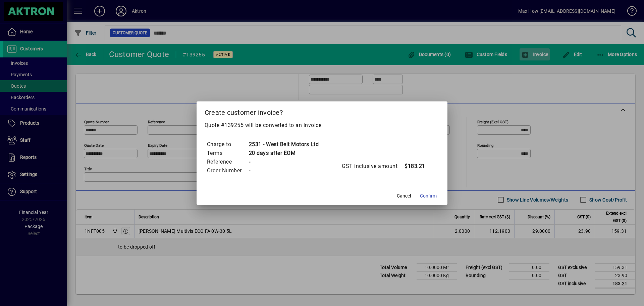  Describe the element at coordinates (418, 166) in the screenshot. I see `td: $183.21` at that location.